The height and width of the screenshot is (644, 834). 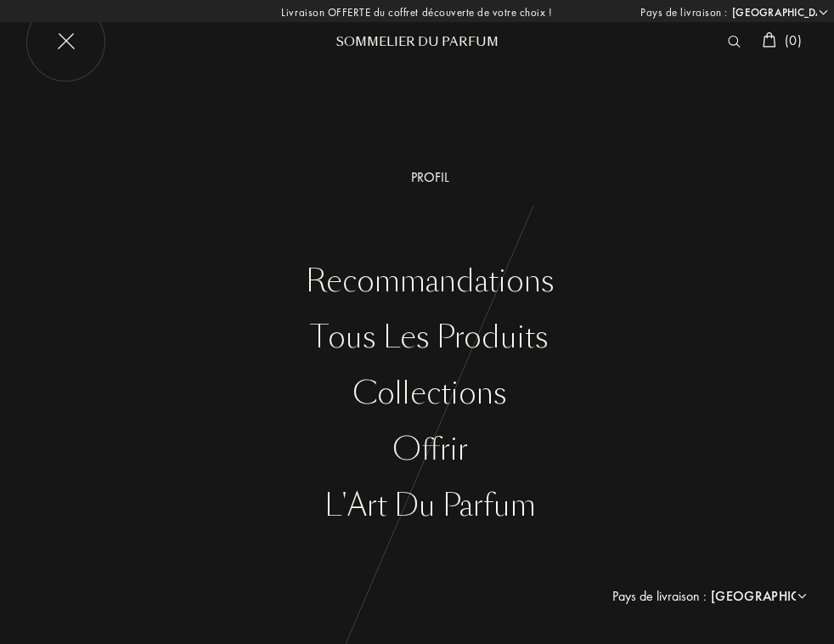 I want to click on a: Tous les produits, so click(x=430, y=337).